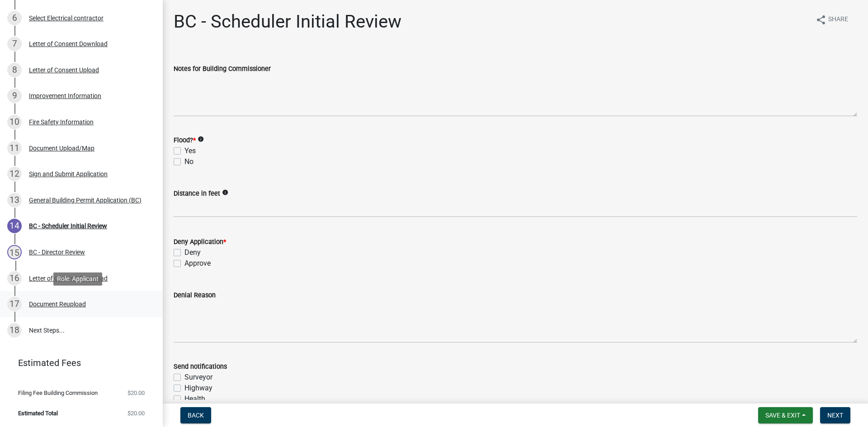  I want to click on span: Estimated Total, so click(38, 413).